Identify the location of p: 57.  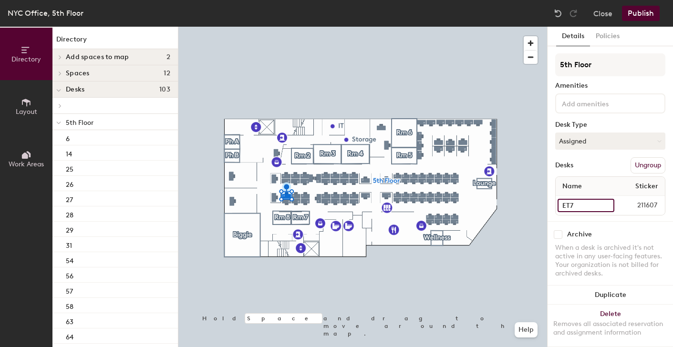
(69, 290).